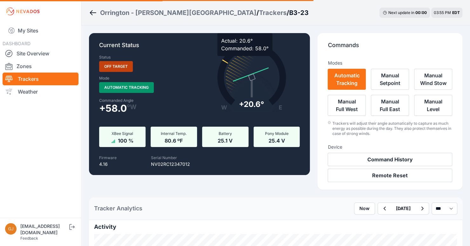 Image resolution: width=470 pixels, height=246 pixels. Describe the element at coordinates (390, 175) in the screenshot. I see `button: Remote Reset` at that location.